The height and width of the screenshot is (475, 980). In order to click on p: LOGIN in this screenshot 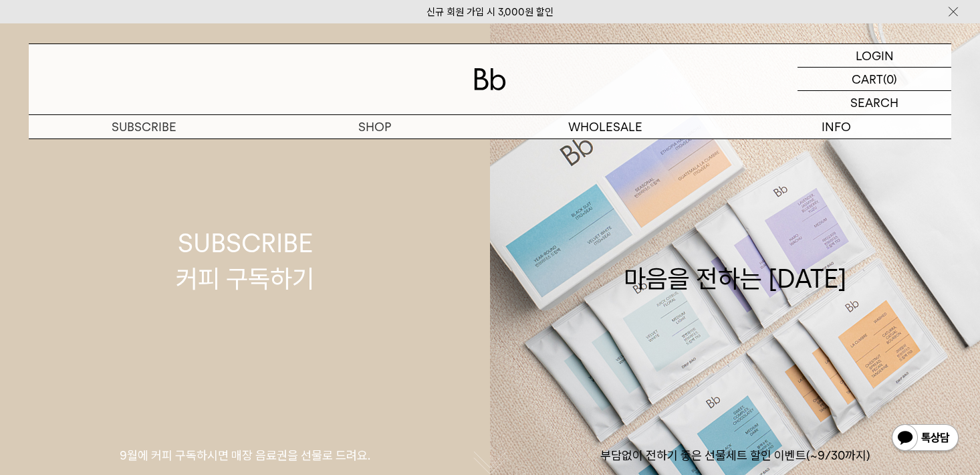, I will do `click(875, 56)`.